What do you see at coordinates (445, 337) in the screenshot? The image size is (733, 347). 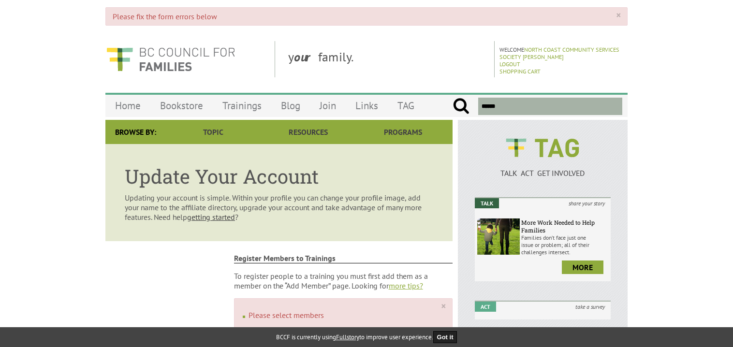 I see `button: Got it` at bounding box center [445, 337].